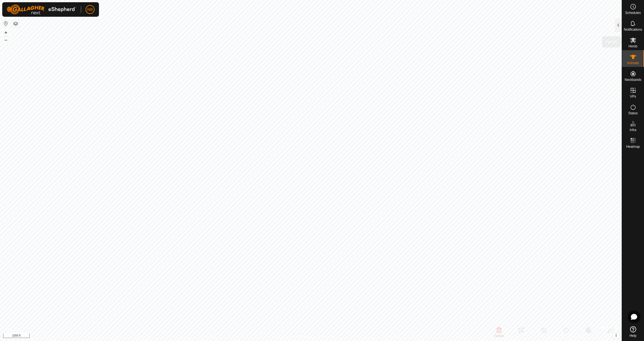 This screenshot has height=341, width=644. What do you see at coordinates (616, 335) in the screenshot?
I see `span: i` at bounding box center [616, 335].